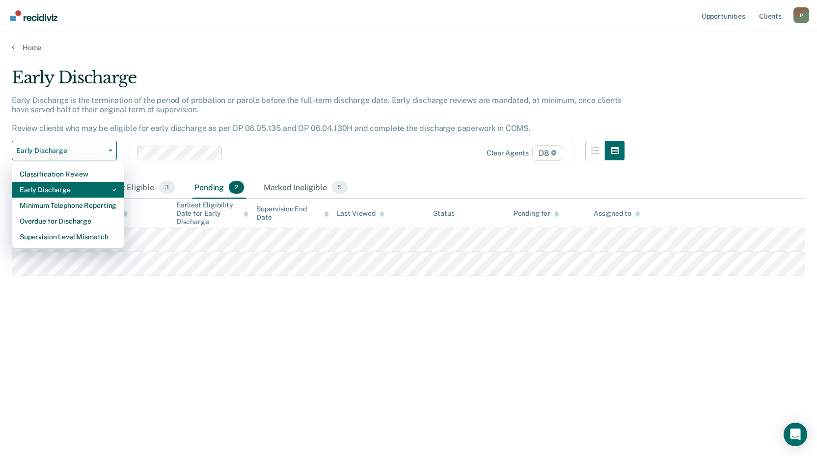  What do you see at coordinates (801, 15) in the screenshot?
I see `div: P` at bounding box center [801, 15].